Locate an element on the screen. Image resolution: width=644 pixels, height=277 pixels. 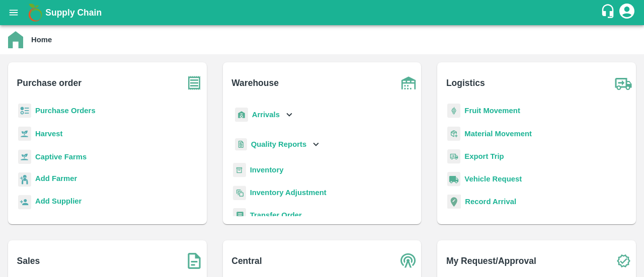
img: check is located at coordinates (624, 261).